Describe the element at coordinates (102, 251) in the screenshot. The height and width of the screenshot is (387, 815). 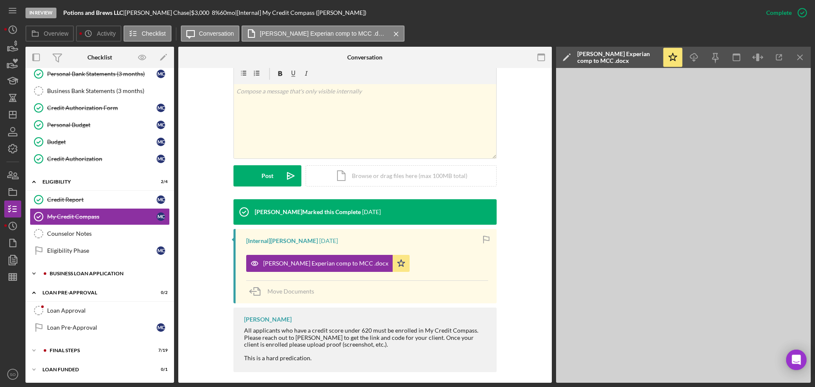
I see `div: Eligibility Phase` at that location.